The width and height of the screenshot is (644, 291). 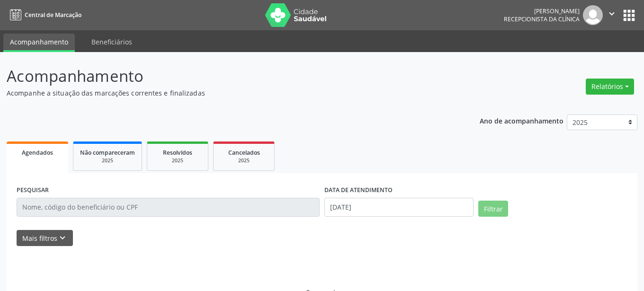 What do you see at coordinates (112, 42) in the screenshot?
I see `a: Beneficiários` at bounding box center [112, 42].